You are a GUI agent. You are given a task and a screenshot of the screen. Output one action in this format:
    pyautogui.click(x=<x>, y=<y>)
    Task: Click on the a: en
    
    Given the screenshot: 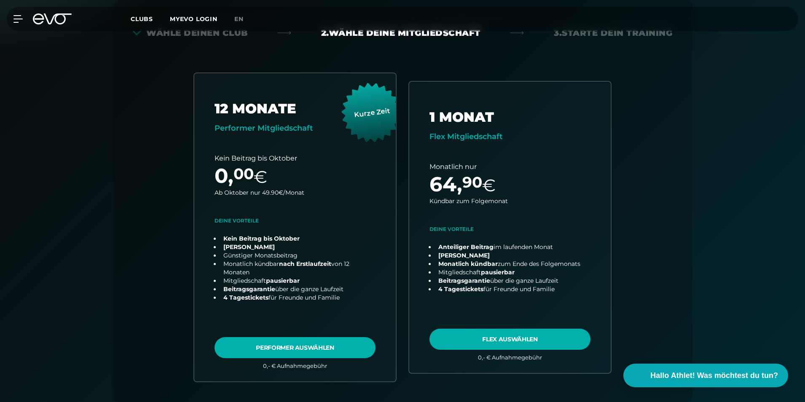 What is the action you would take?
    pyautogui.click(x=244, y=19)
    